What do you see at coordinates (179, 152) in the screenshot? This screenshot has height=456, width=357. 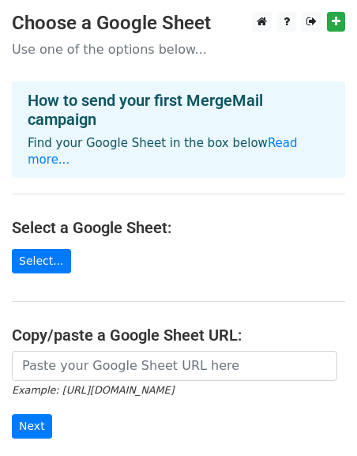 I see `p: Find your Google Sheet in the box below` at bounding box center [179, 152].